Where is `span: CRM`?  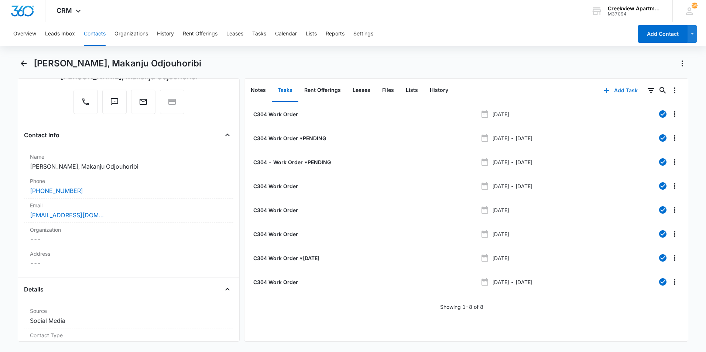
span: CRM is located at coordinates (64, 10).